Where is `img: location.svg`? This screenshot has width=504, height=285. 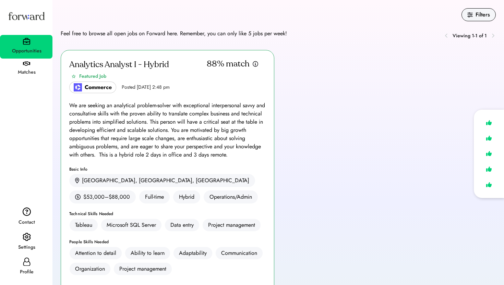
img: location.svg is located at coordinates (77, 181).